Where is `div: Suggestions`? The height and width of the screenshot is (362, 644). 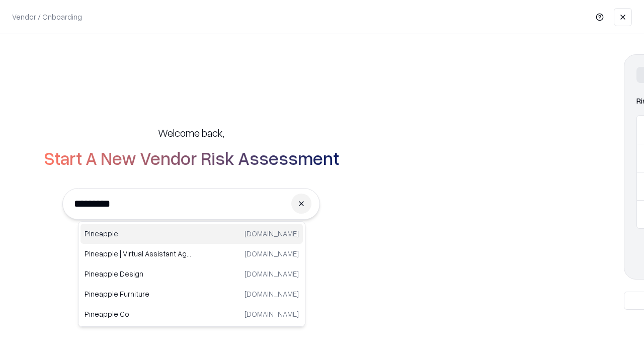
div: Suggestions is located at coordinates (192, 274).